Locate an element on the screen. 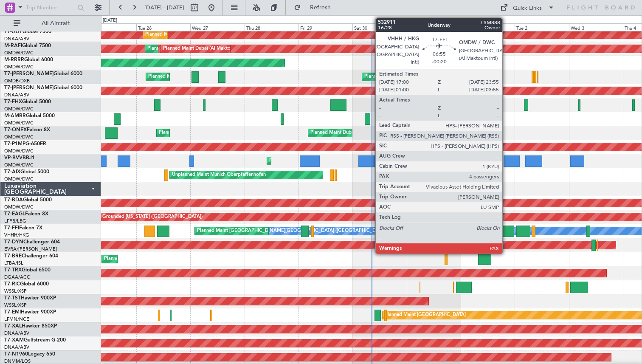 Image resolution: width=642 pixels, height=364 pixels. span: T7-ONEX is located at coordinates (16, 130).